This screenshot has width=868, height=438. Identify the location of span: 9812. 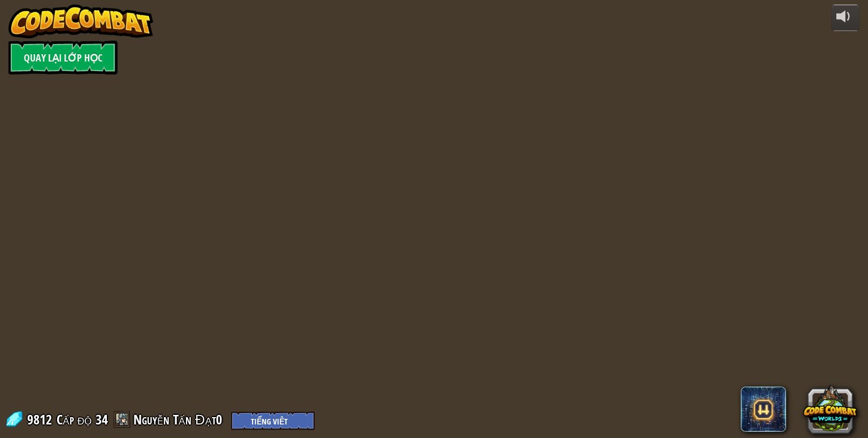
(41, 419).